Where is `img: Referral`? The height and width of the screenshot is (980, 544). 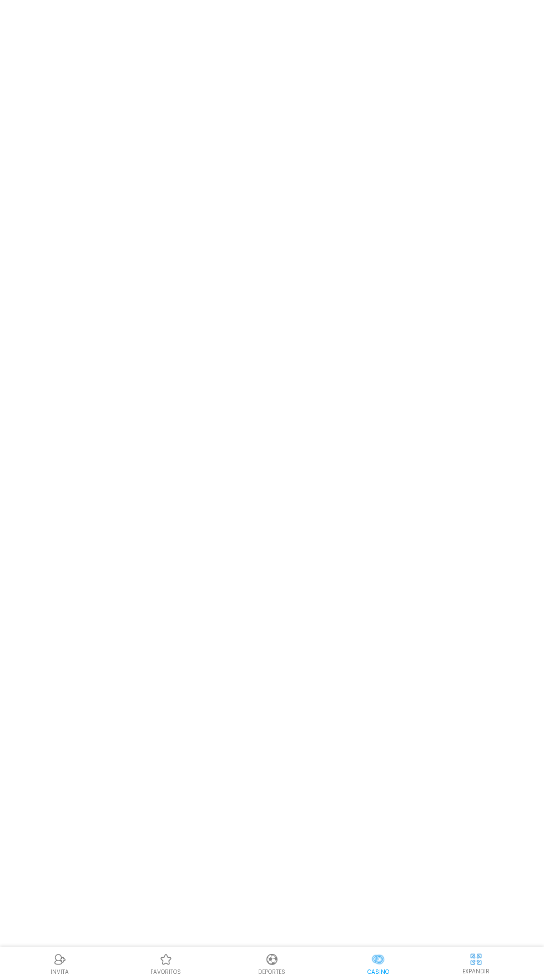 img: Referral is located at coordinates (60, 959).